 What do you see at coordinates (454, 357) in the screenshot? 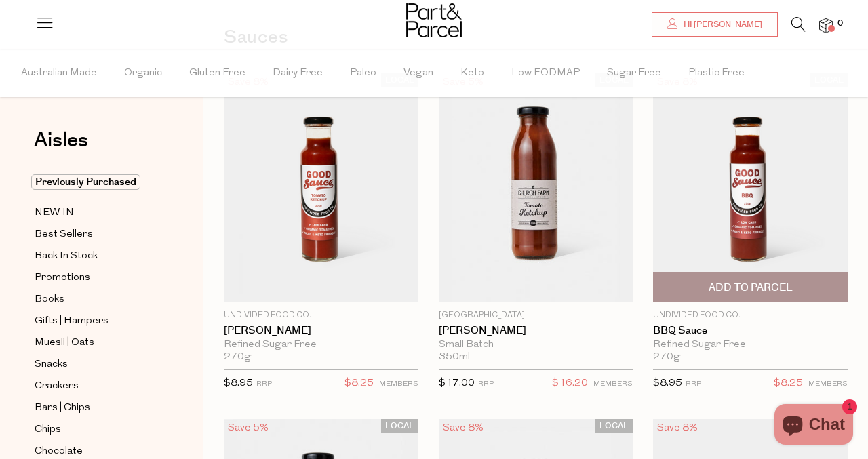
I see `span: 350ml` at bounding box center [454, 357].